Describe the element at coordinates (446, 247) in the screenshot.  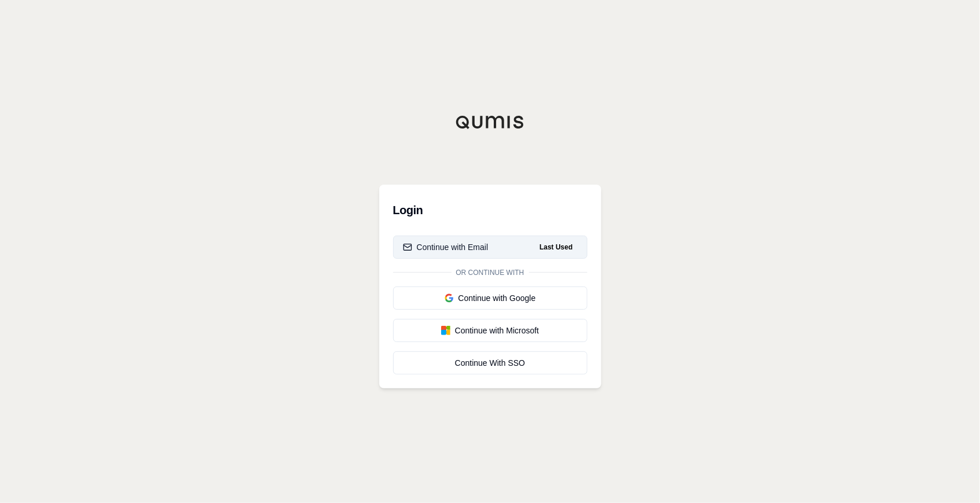
I see `div: Continue with Email` at that location.